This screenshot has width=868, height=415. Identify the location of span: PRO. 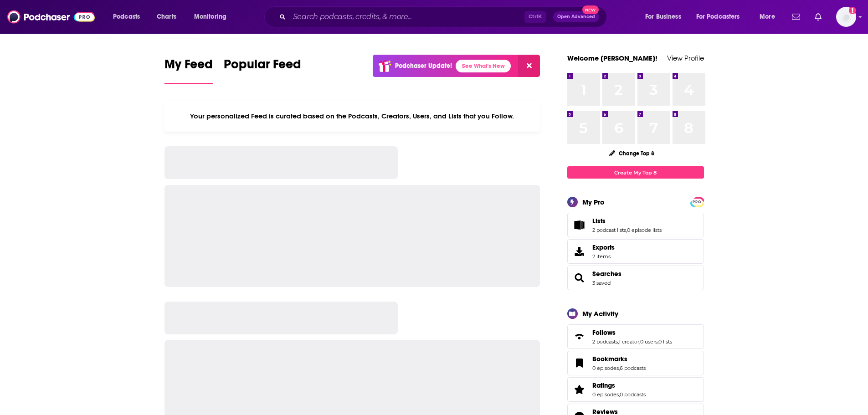
(697, 202).